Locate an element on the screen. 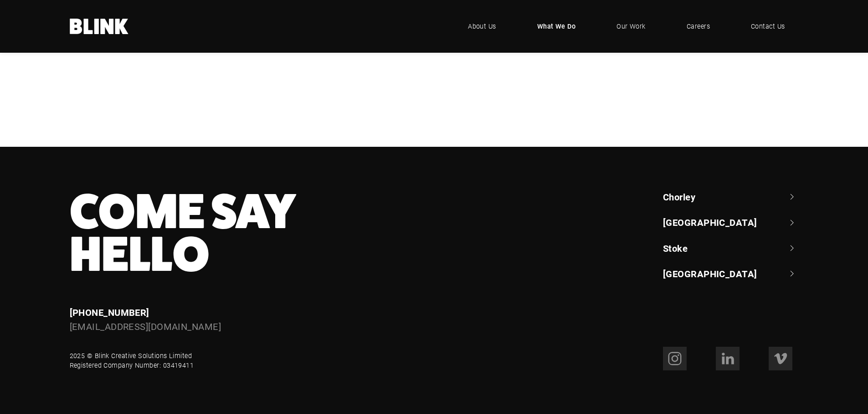 This screenshot has width=868, height=414. a: Our Work is located at coordinates (631, 27).